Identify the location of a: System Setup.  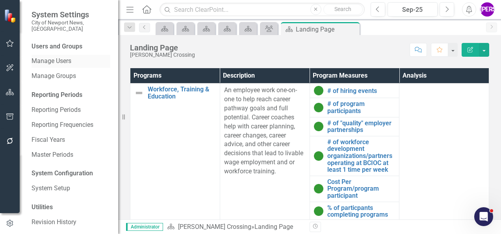
(71, 188).